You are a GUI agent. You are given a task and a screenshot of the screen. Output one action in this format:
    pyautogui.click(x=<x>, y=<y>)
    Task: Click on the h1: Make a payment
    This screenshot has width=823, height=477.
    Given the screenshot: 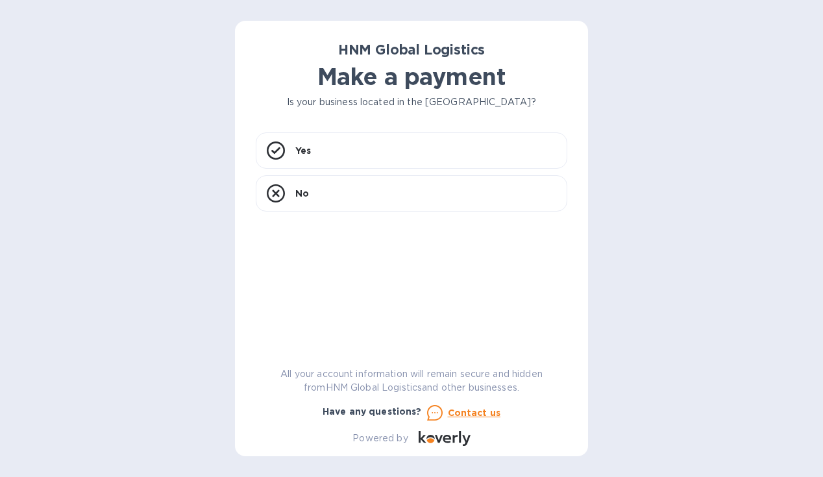 What is the action you would take?
    pyautogui.click(x=412, y=77)
    